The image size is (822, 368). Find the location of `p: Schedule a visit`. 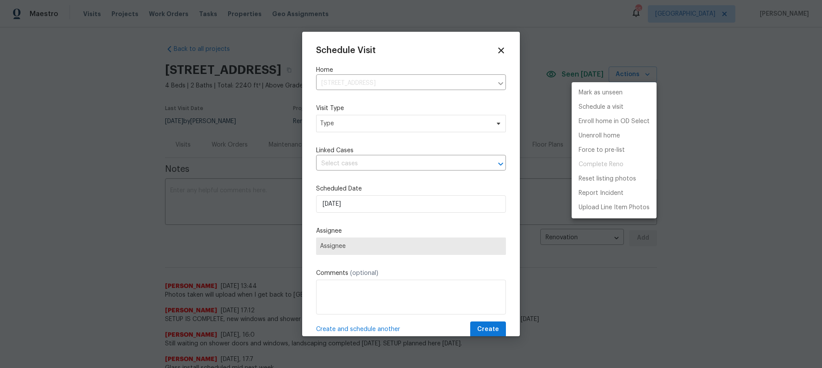

p: Schedule a visit is located at coordinates (601, 107).